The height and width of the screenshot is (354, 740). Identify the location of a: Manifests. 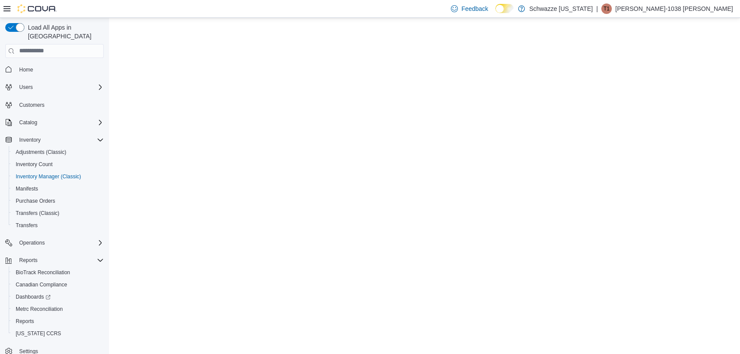
(27, 189).